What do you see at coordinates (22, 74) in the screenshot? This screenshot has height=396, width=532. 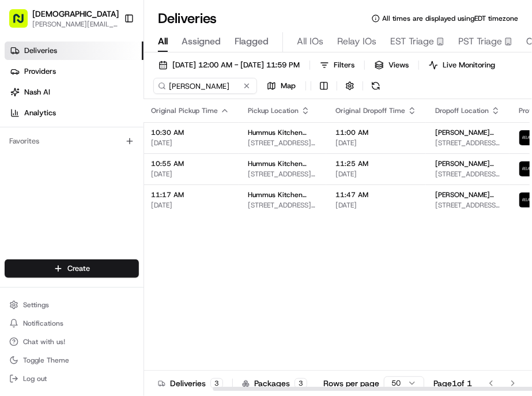 I see `img: 1736555255976-a54dd68f-1ca7-489b-9aae-adbdc363a1c4` at bounding box center [22, 74].